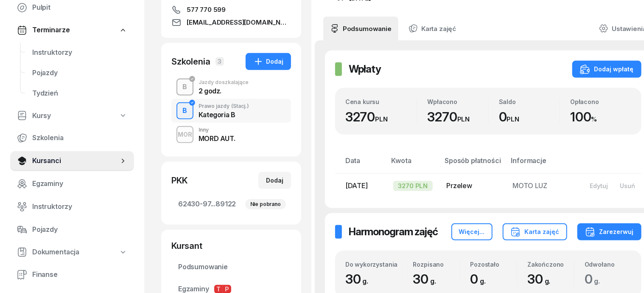 The width and height of the screenshot is (644, 293). Describe the element at coordinates (472, 186) in the screenshot. I see `div: Przelew` at that location.